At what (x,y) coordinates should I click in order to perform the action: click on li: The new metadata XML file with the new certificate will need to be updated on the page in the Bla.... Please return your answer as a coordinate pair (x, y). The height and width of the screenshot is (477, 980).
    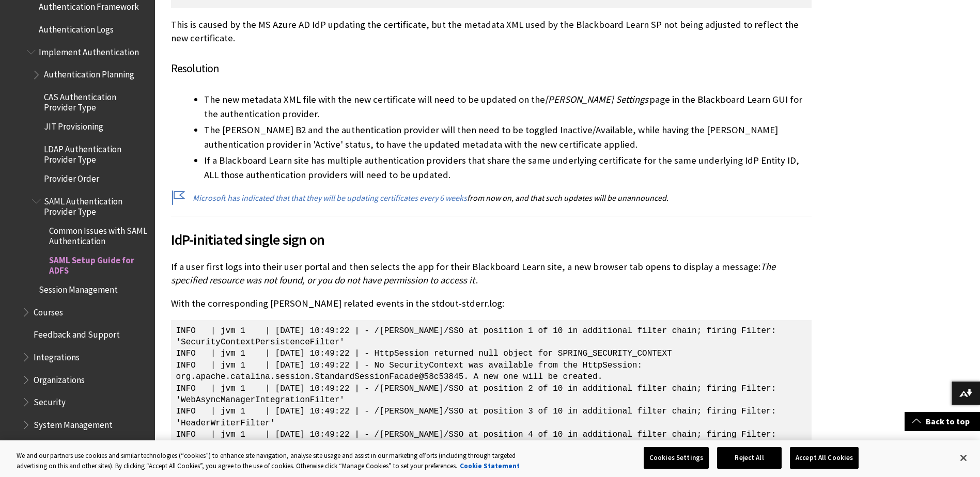
    Looking at the image, I should click on (507, 107).